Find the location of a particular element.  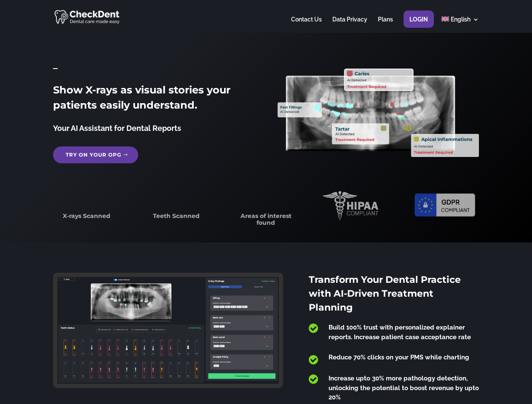

a: Contact Us is located at coordinates (306, 24).